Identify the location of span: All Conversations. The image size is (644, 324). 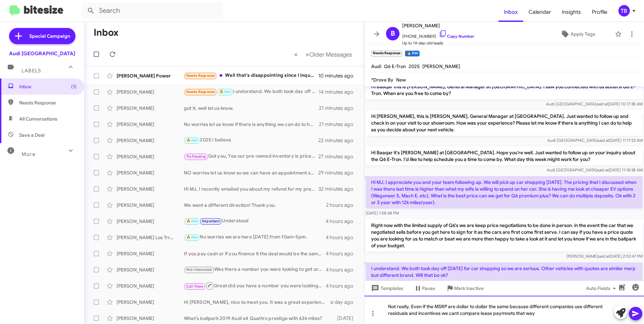
(38, 119).